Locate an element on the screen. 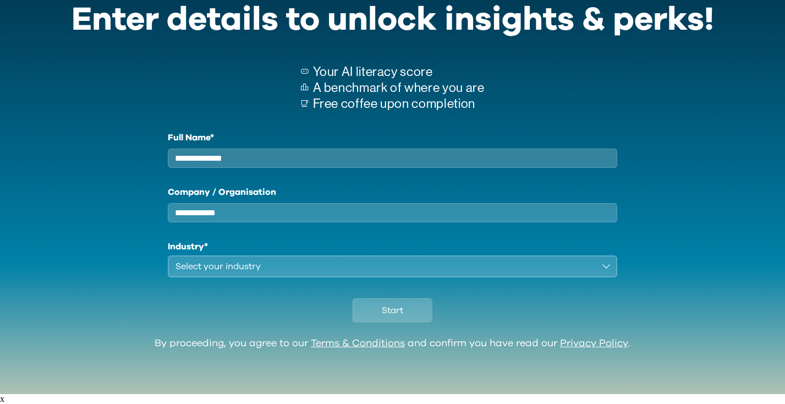  p: A benchmark of where you are is located at coordinates (399, 88).